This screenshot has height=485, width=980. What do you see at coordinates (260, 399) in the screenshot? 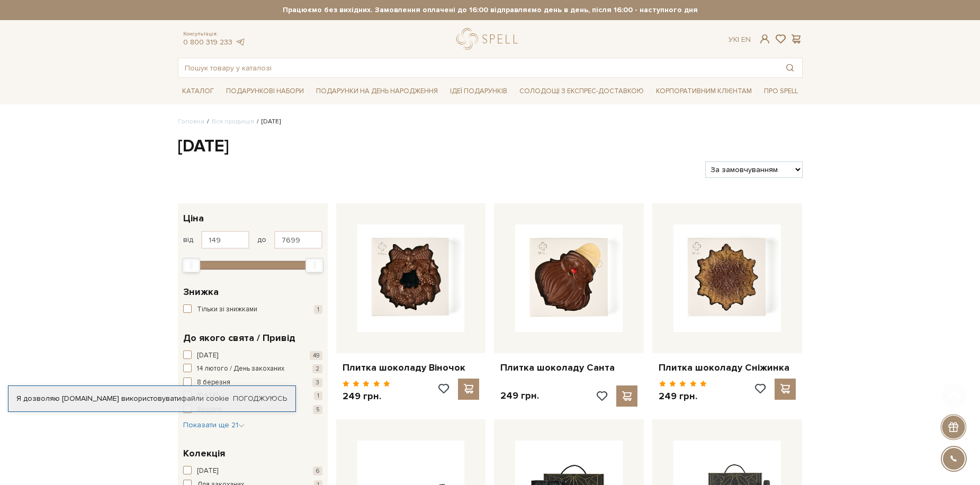
I see `a: Погоджуюсь` at bounding box center [260, 399].